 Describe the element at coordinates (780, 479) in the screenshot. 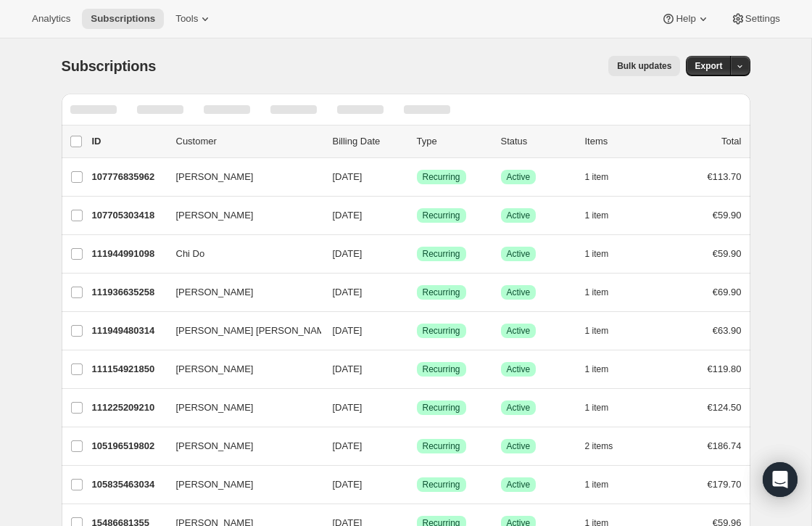

I see `div: Open Intercom Messenger` at that location.